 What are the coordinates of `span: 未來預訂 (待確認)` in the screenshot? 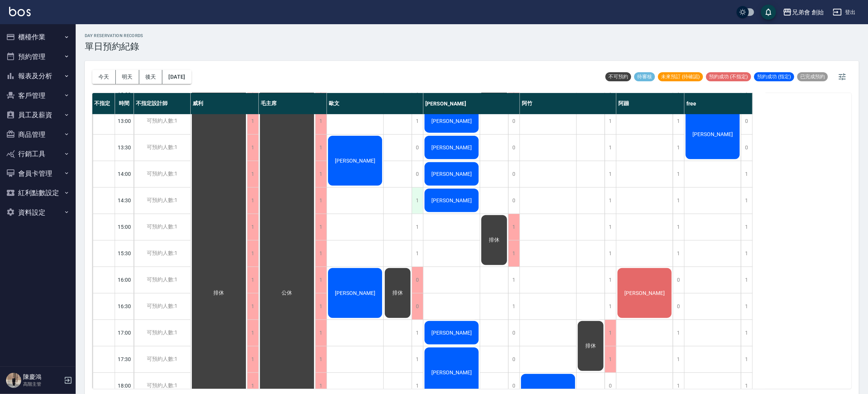 It's located at (680, 77).